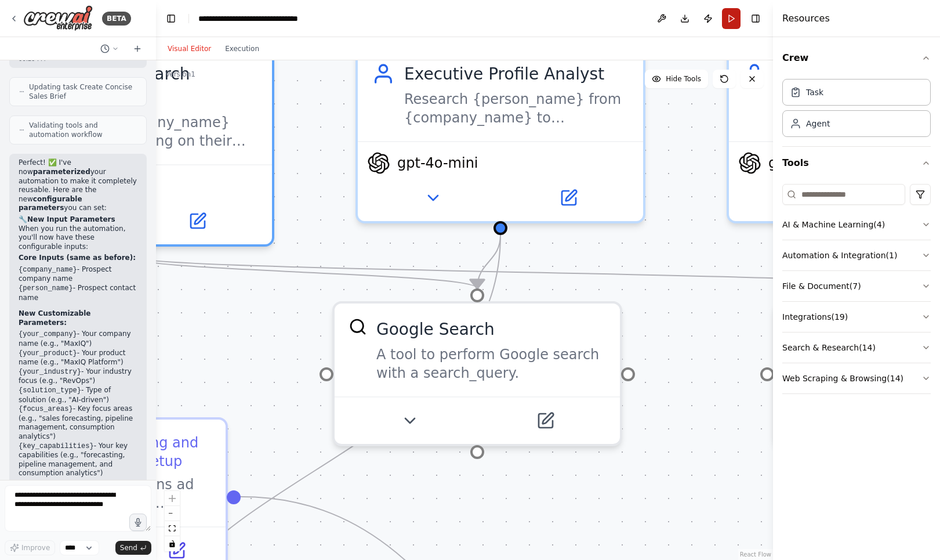 Image resolution: width=940 pixels, height=560 pixels. I want to click on code: {company_name}, so click(48, 270).